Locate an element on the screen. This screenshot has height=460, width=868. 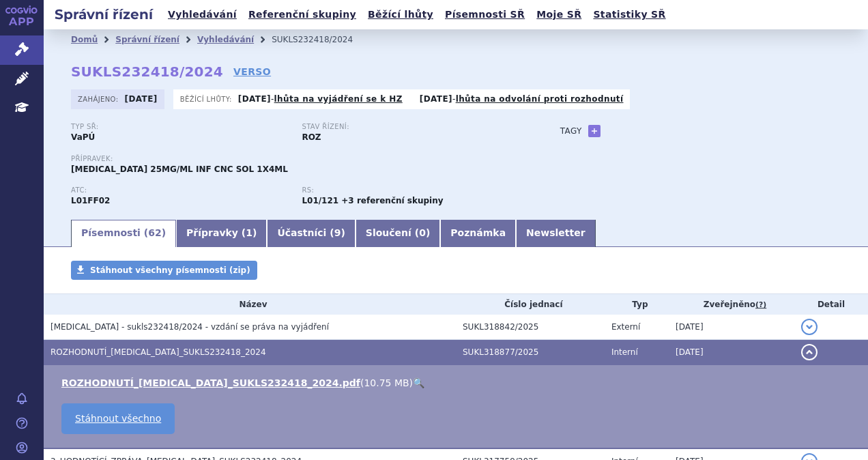
a: Domů is located at coordinates (84, 40).